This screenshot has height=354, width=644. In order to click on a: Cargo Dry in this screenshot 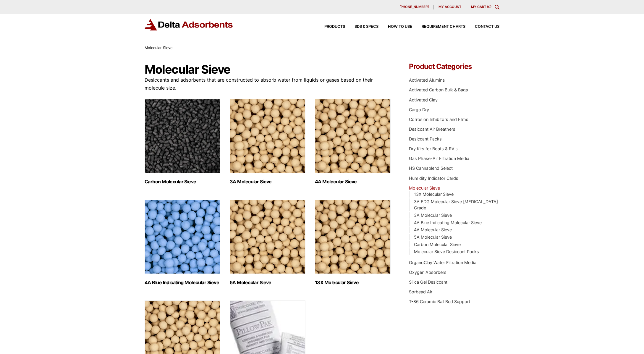, I will do `click(419, 110)`.